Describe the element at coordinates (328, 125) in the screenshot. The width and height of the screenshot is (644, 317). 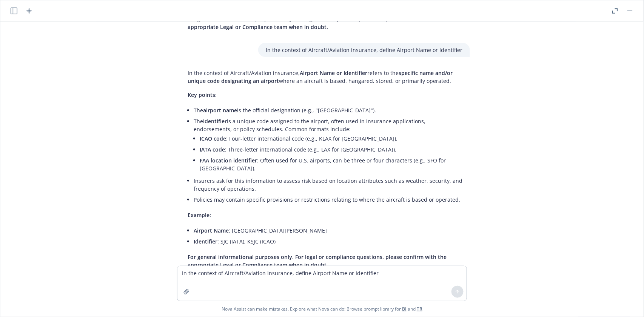
I see `p: The is a unique code assigned to the airport, often used in insurance applications, endorsements,...` at that location.